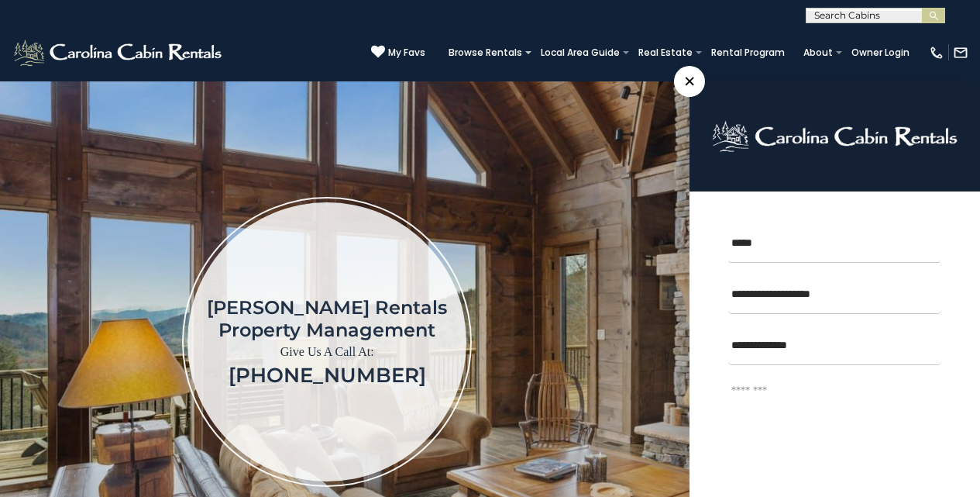  What do you see at coordinates (748, 53) in the screenshot?
I see `a: Rental Program` at bounding box center [748, 53].